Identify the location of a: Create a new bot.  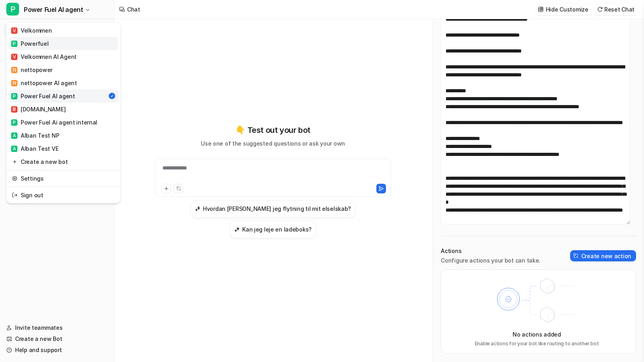
(63, 161).